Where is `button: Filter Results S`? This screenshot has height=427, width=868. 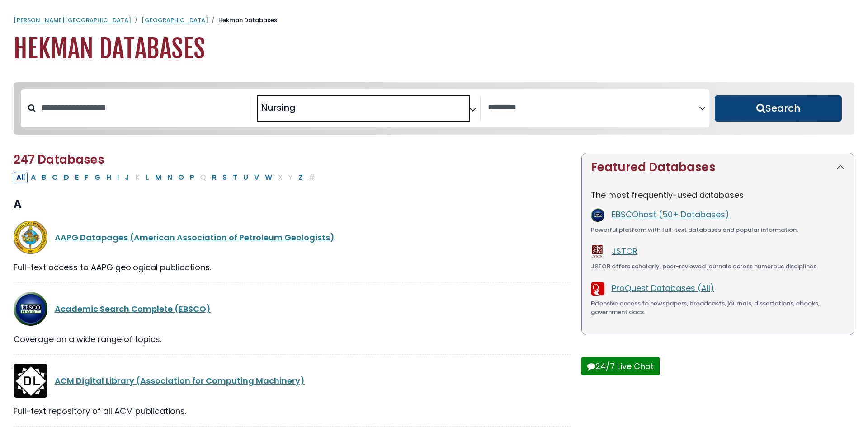 button: Filter Results S is located at coordinates (225, 178).